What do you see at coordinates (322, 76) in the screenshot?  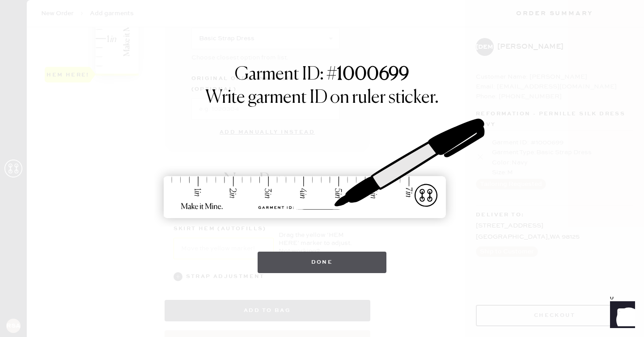 I see `h1: Garment ID: #` at bounding box center [322, 76].